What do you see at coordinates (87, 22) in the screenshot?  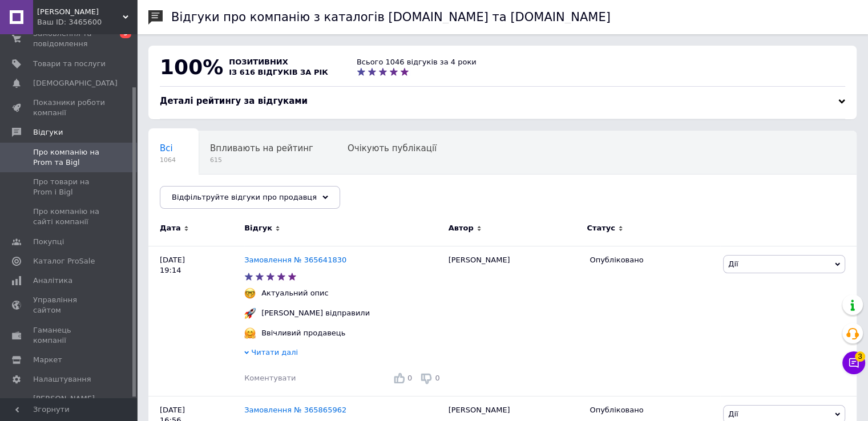 I see `div: Ваш ID: 3465600` at bounding box center [87, 22].